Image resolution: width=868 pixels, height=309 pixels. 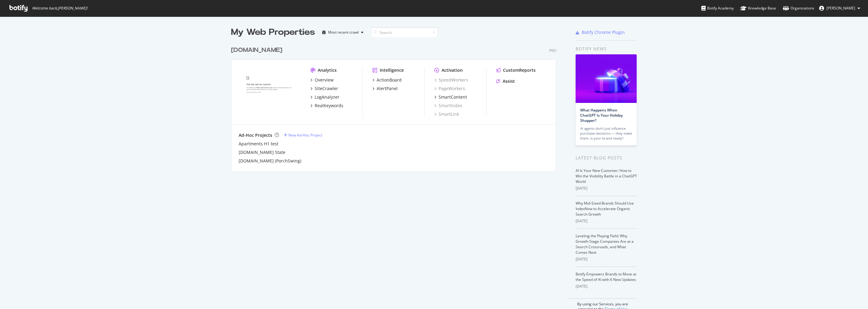 I want to click on a: AI Is Your New Customer: How to Win the Visibility Battle in a ChatGPT World, so click(x=607, y=176).